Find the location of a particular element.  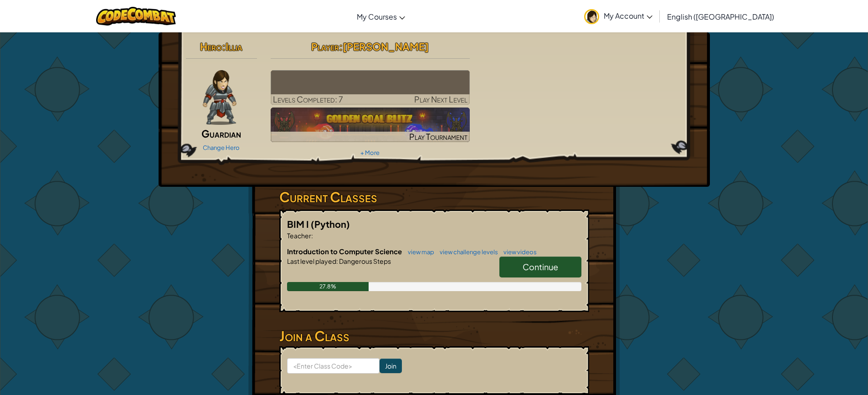

a: My Account is located at coordinates (619, 16).